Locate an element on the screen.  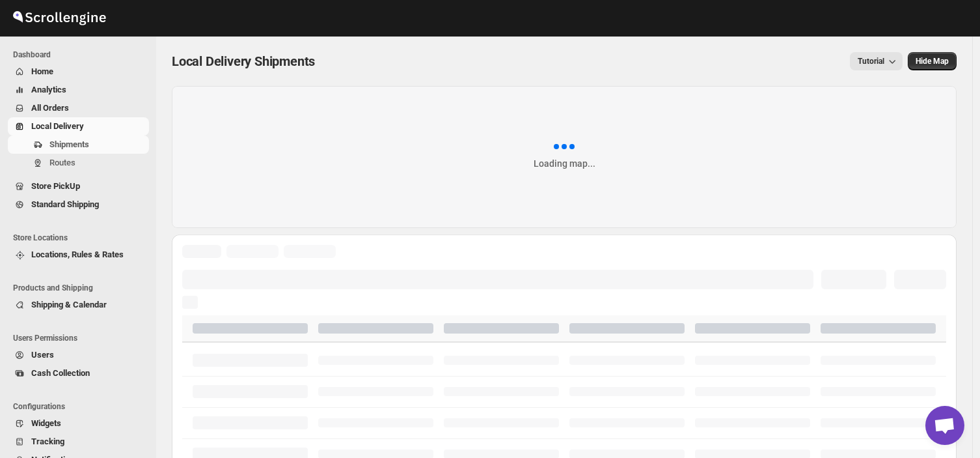
span: Users is located at coordinates (42, 354).